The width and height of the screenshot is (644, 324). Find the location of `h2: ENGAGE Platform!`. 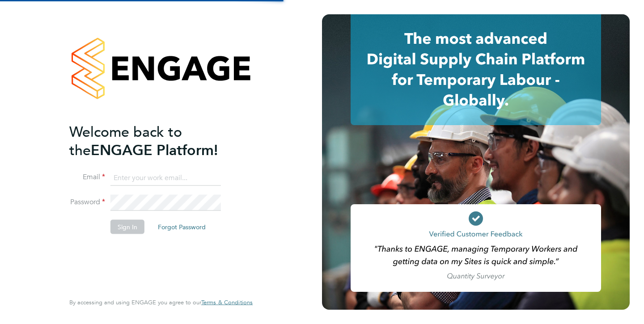

h2: ENGAGE Platform! is located at coordinates (157, 140).